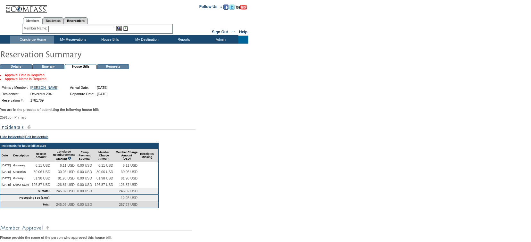 The height and width of the screenshot is (242, 531). Describe the element at coordinates (48, 67) in the screenshot. I see `td: Itinerary` at that location.